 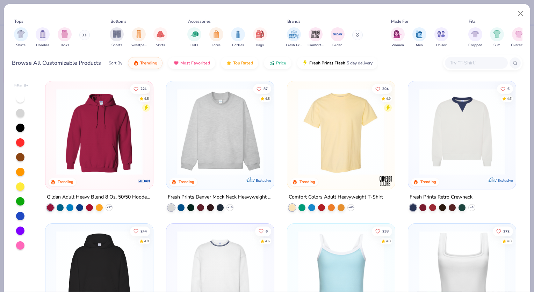 I want to click on div: filter for Slim, so click(x=497, y=37).